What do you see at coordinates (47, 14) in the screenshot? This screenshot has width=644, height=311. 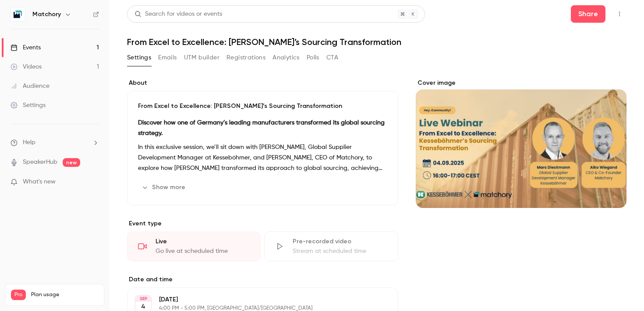 I see `h6: Matchory` at bounding box center [47, 14].